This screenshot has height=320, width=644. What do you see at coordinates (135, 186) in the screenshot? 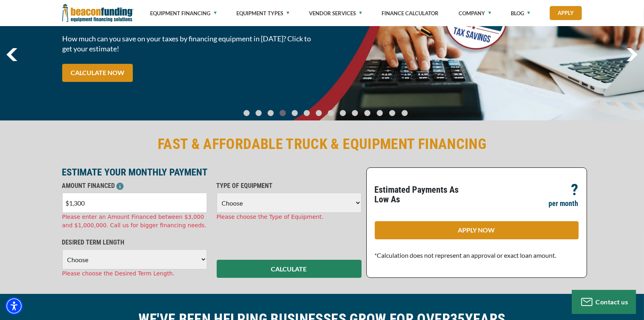
I see `p: AMOUNT FINANCED` at bounding box center [135, 186].